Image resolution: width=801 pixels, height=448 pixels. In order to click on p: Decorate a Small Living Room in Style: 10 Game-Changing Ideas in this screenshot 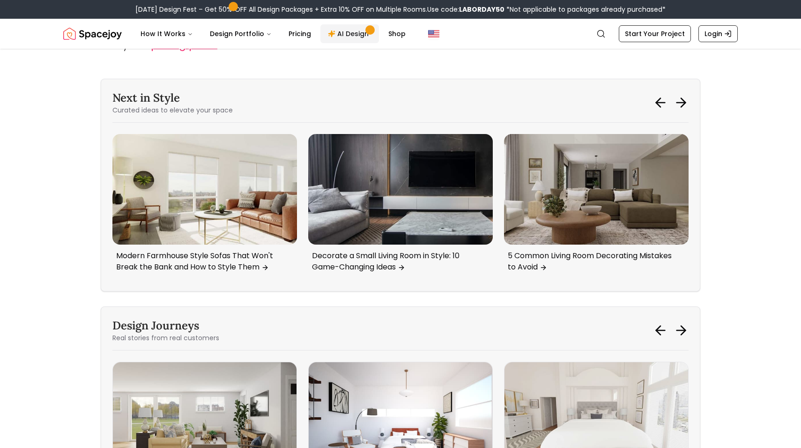, I will do `click(398, 261)`.